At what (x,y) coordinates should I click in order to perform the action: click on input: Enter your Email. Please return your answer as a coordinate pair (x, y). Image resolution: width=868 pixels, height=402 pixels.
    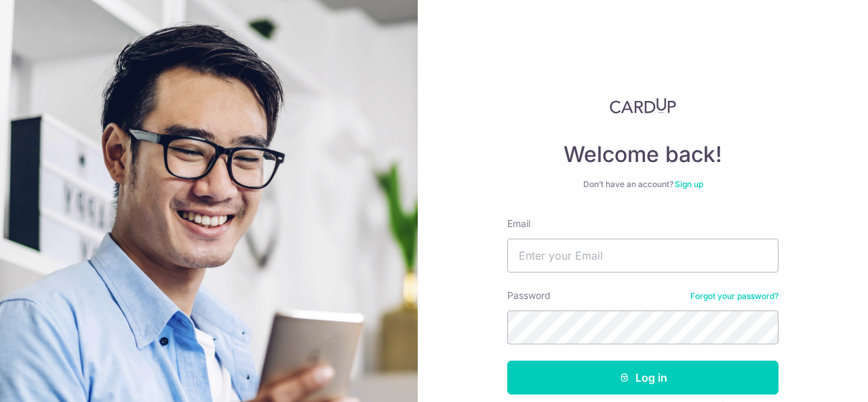
    Looking at the image, I should click on (643, 255).